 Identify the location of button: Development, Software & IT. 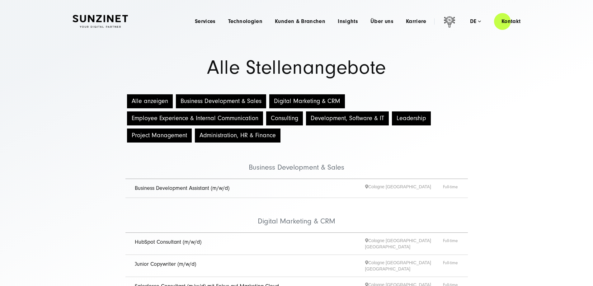
(348, 118).